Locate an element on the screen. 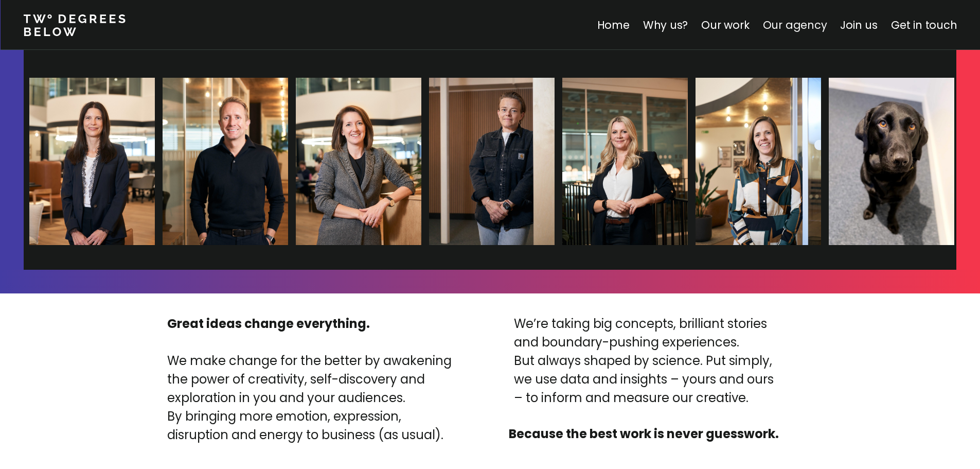  a: Home is located at coordinates (612, 24).